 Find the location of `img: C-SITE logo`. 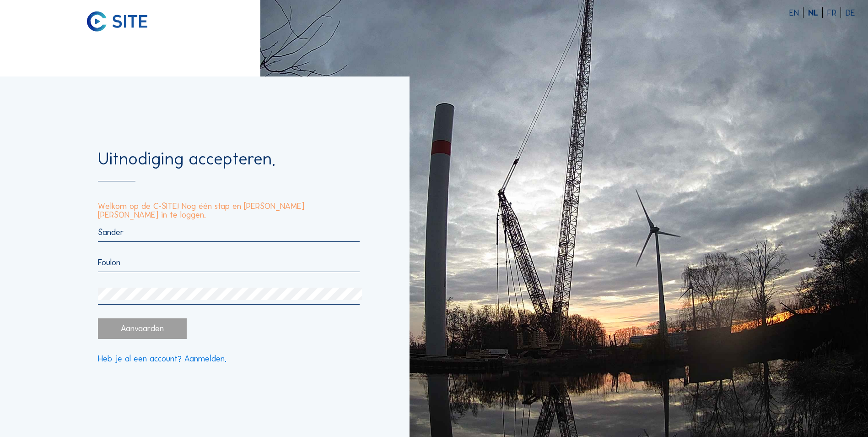

img: C-SITE logo is located at coordinates (117, 21).